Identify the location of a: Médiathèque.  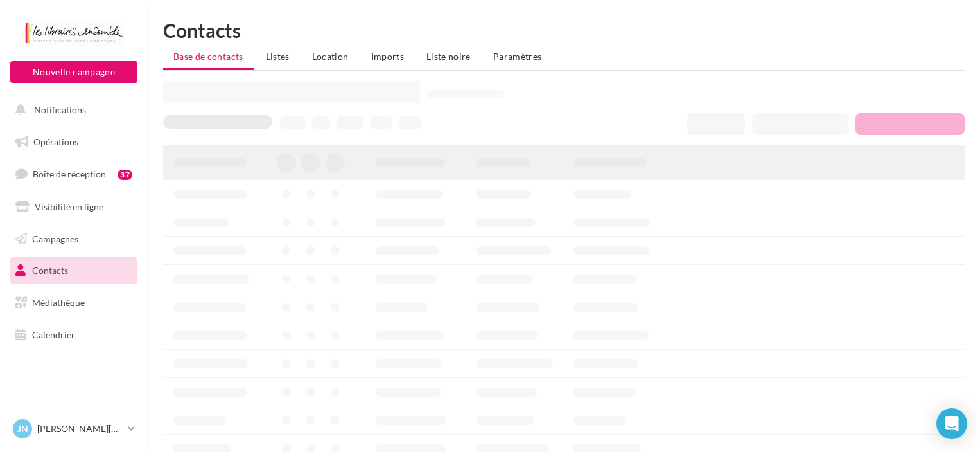
(74, 302).